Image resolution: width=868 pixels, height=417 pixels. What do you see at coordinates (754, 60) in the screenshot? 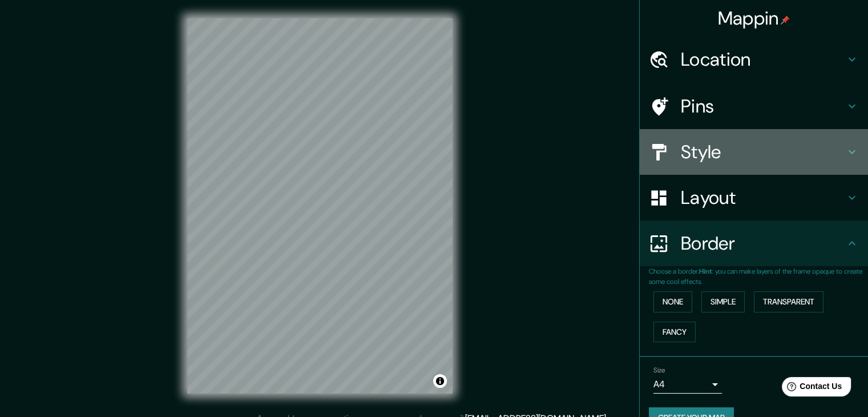
I see `div: Location` at bounding box center [754, 60].